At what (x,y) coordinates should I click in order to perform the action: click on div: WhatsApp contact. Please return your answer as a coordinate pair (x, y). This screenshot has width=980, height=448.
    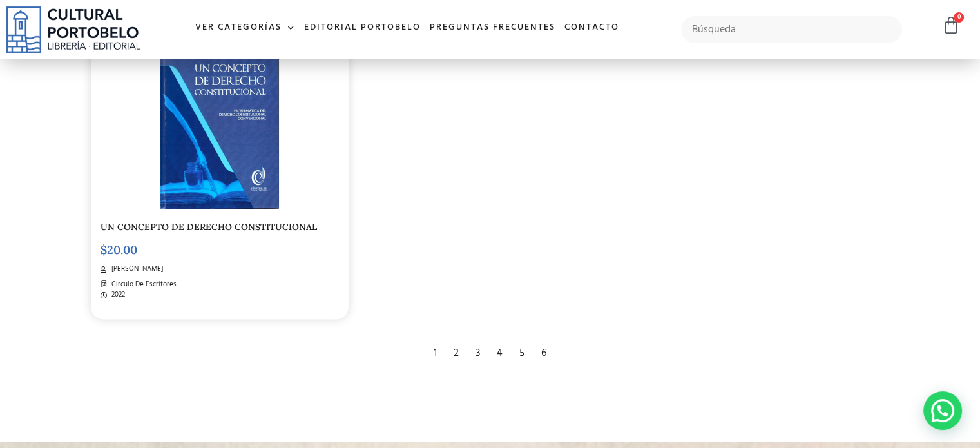
    Looking at the image, I should click on (943, 410).